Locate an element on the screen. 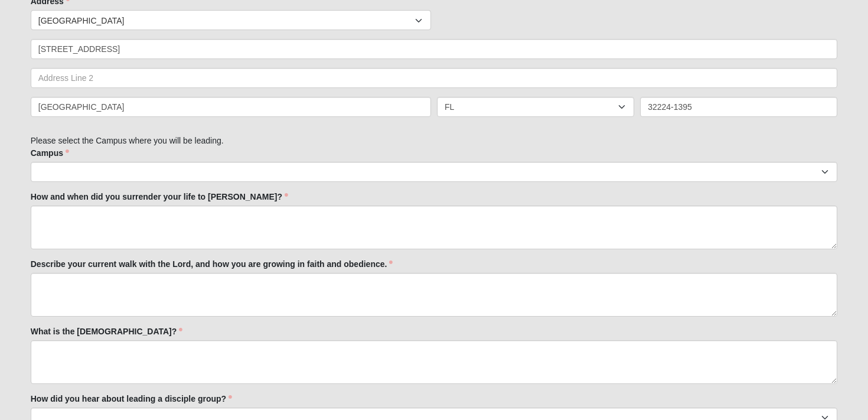 The width and height of the screenshot is (868, 420). input: Address Line 2 is located at coordinates (434, 78).